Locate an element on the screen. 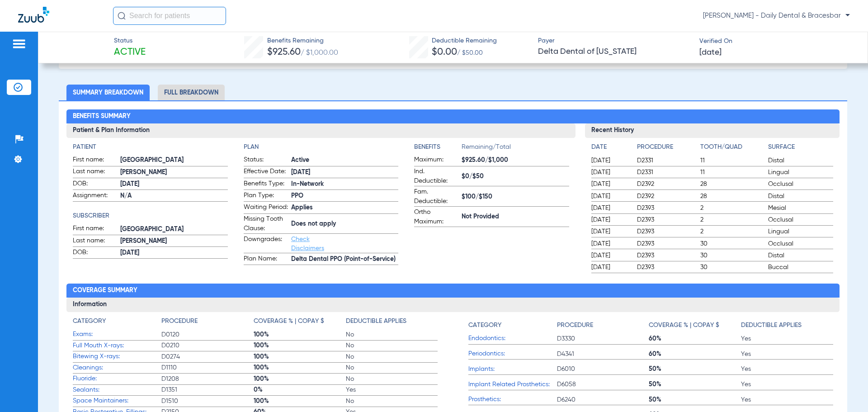 The image size is (868, 412). span: Active is located at coordinates (130, 53).